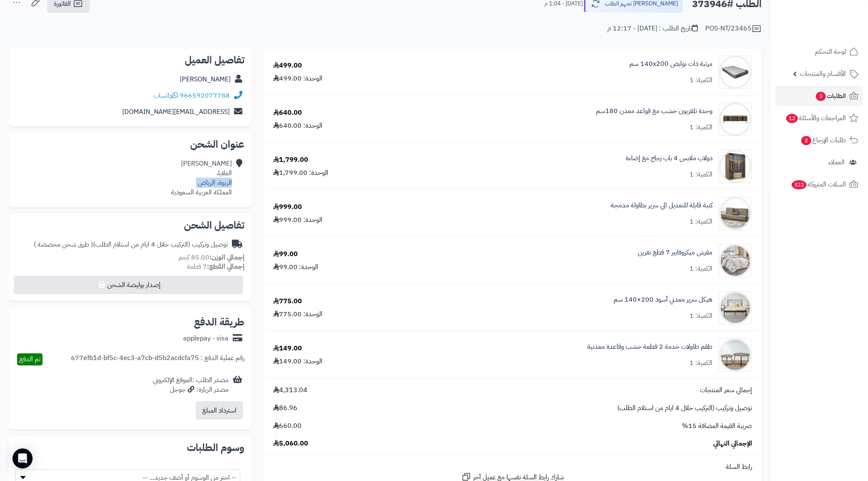  I want to click on span: طلبات الإرجاع, so click(823, 140).